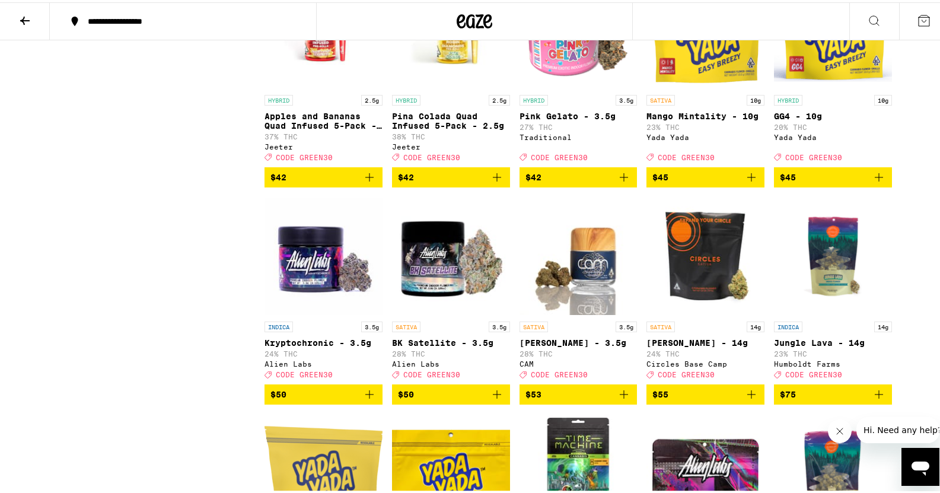 The height and width of the screenshot is (493, 940). Describe the element at coordinates (323, 288) in the screenshot. I see `a: Open page for Kryptochronic - 3.5g from Alien Labs` at that location.